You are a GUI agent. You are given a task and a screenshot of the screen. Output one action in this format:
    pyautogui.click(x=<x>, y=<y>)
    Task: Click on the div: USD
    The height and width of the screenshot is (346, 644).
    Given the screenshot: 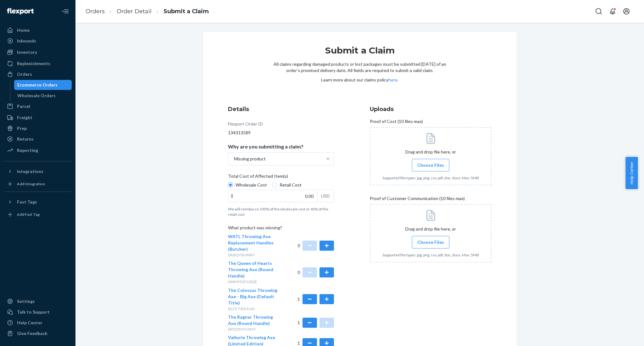 What is the action you would take?
    pyautogui.click(x=325, y=196)
    